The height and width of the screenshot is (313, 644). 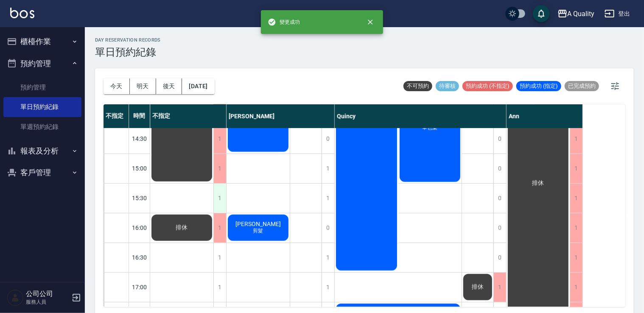 What do you see at coordinates (48, 294) in the screenshot?
I see `h5: 公司公司` at bounding box center [48, 294].